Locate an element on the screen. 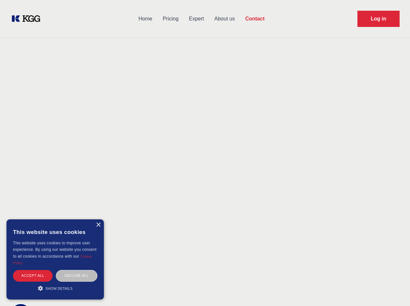  span: Show details is located at coordinates (59, 289).